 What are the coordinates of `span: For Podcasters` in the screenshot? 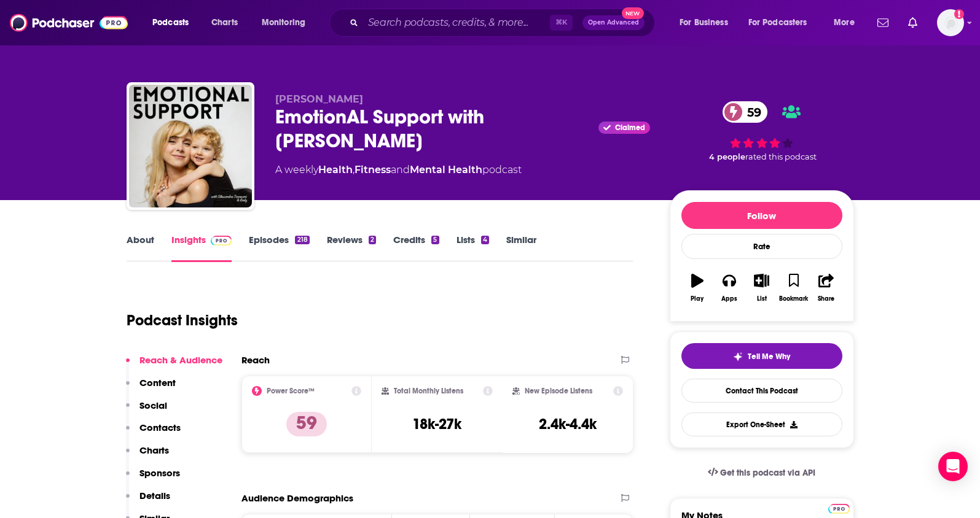 It's located at (778, 23).